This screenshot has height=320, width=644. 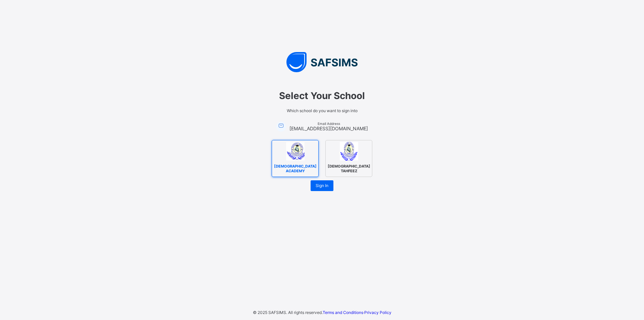 I want to click on a: Terms and Conditions, so click(x=343, y=312).